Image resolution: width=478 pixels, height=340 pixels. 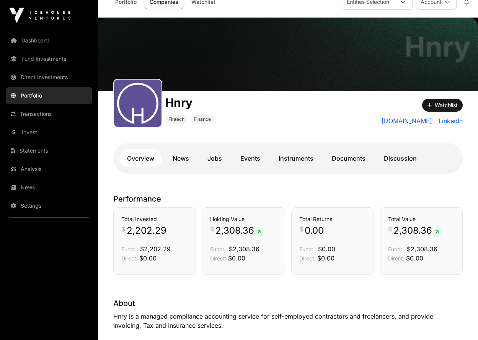 What do you see at coordinates (449, 121) in the screenshot?
I see `a: LinkedIn` at bounding box center [449, 121].